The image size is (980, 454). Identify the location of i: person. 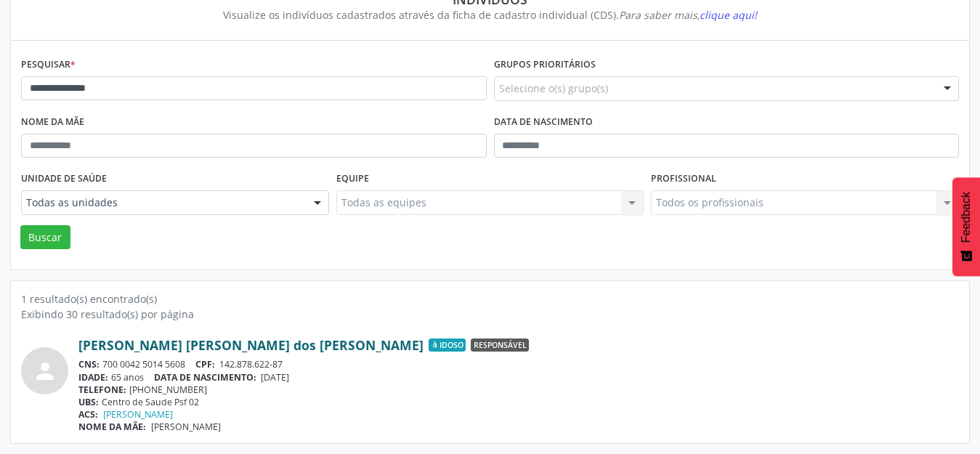
(45, 371).